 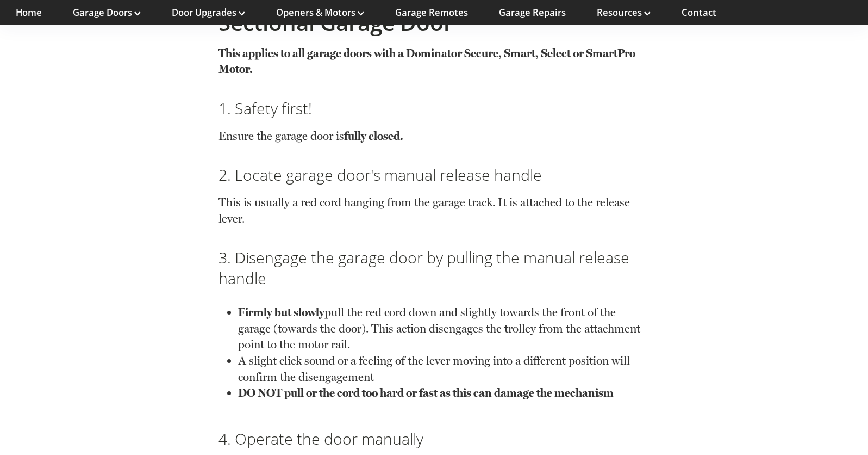 What do you see at coordinates (434, 109) in the screenshot?
I see `h3: 1. Safety first!` at bounding box center [434, 109].